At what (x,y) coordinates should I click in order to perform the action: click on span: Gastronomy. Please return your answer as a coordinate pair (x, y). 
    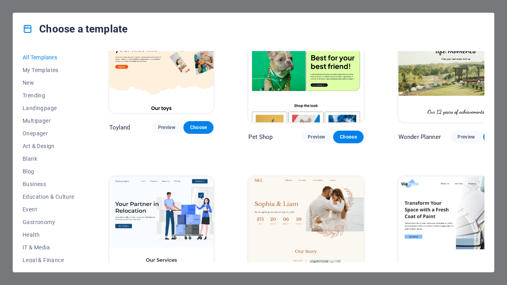
    Looking at the image, I should click on (48, 222).